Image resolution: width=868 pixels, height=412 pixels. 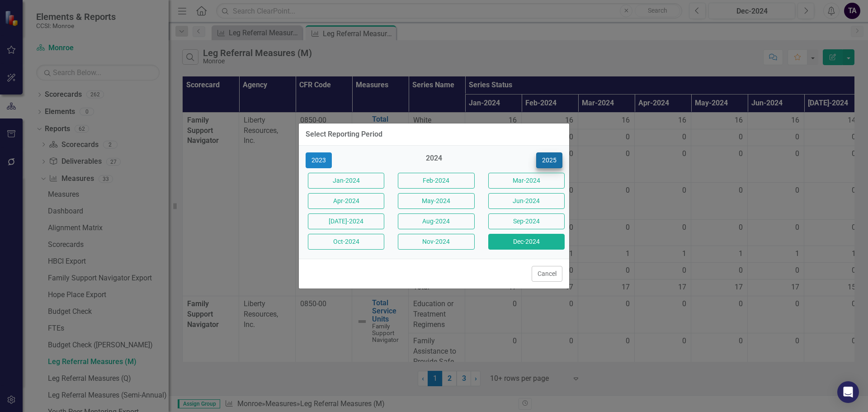 I want to click on button: Apr-2024, so click(x=346, y=201).